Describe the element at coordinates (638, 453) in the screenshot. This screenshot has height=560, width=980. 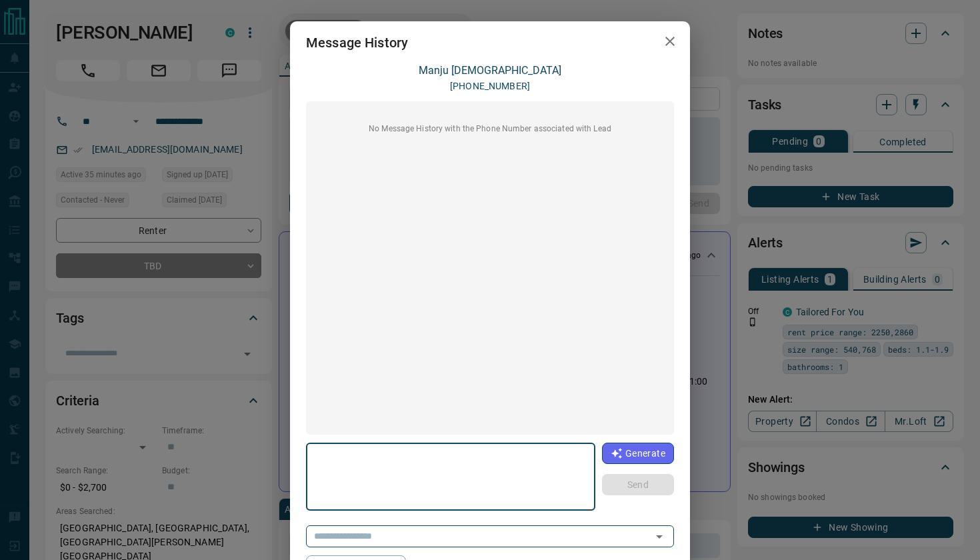
I see `button: Generate` at that location.